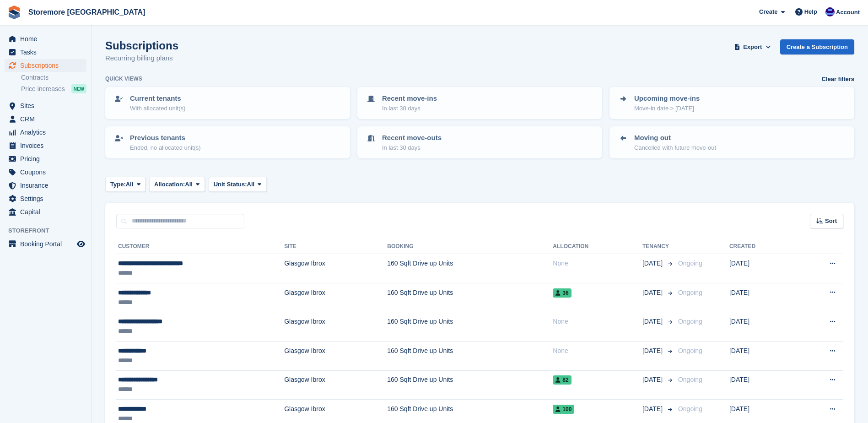 This screenshot has height=423, width=868. What do you see at coordinates (597, 246) in the screenshot?
I see `th: Allocation` at bounding box center [597, 246].